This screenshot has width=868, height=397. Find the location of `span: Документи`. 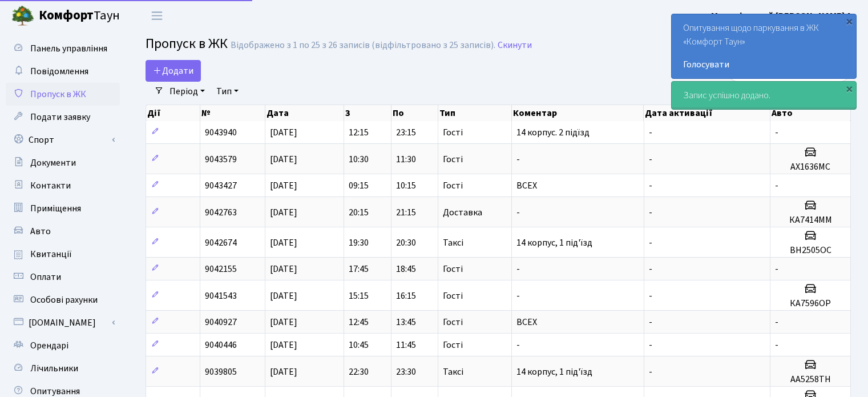

span: Документи is located at coordinates (53, 163).